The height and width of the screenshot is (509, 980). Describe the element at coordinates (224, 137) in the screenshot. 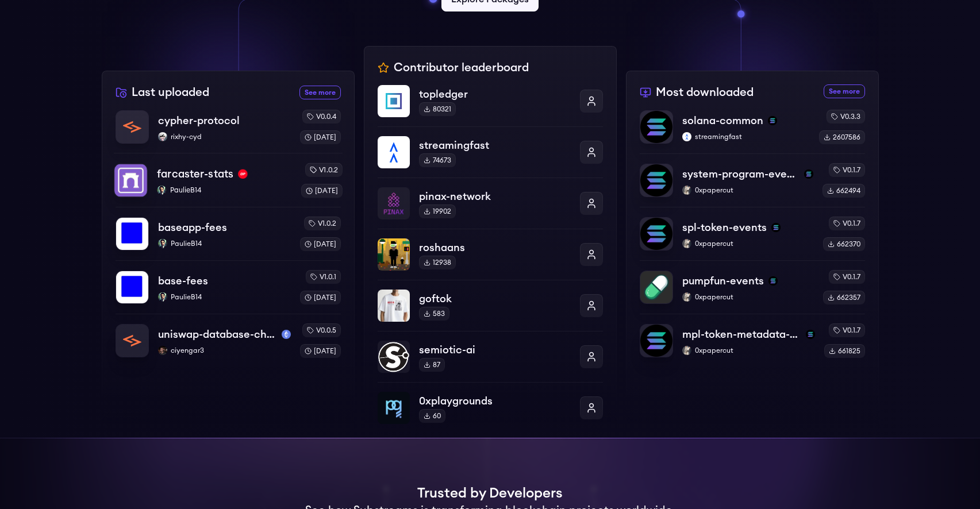

I see `p: rixhy-cyd` at that location.